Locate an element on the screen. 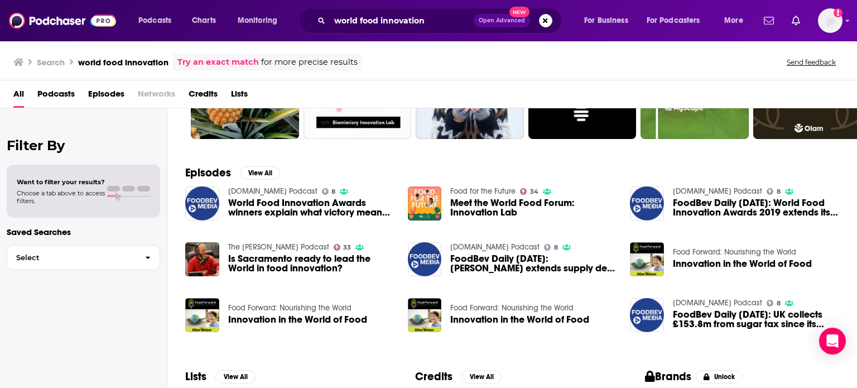 The image size is (857, 388). span: All is located at coordinates (18, 96).